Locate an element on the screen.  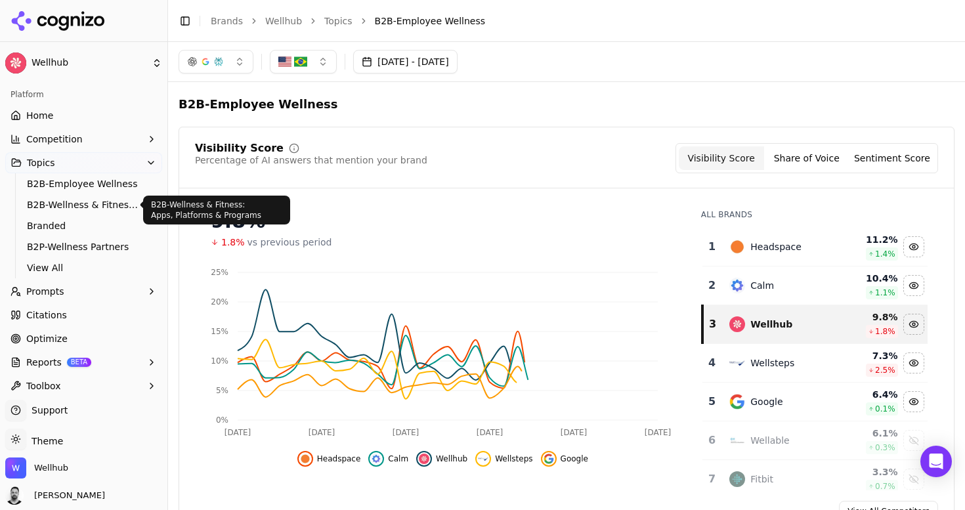
button: Toolbox is located at coordinates (83, 386).